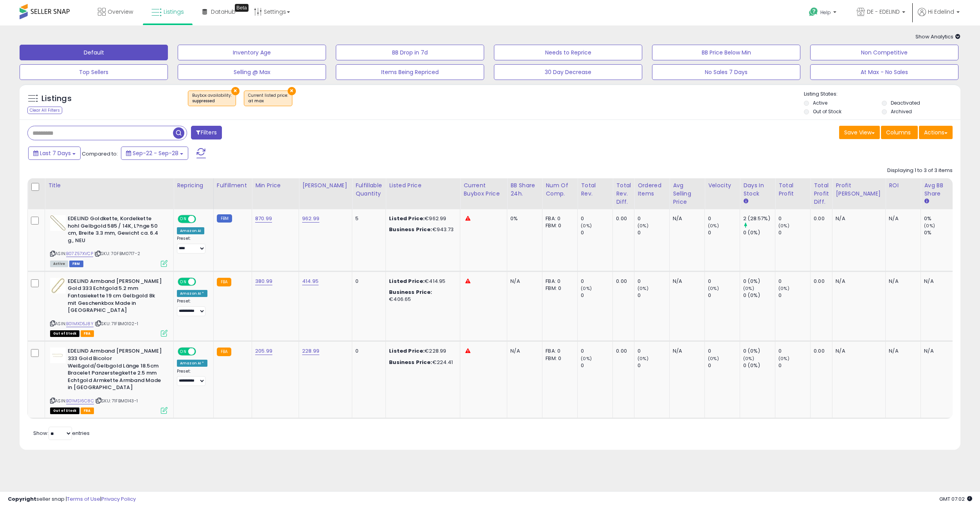 The width and height of the screenshot is (980, 507). What do you see at coordinates (939, 189) in the screenshot?
I see `div: Avg BB Share` at bounding box center [939, 189].